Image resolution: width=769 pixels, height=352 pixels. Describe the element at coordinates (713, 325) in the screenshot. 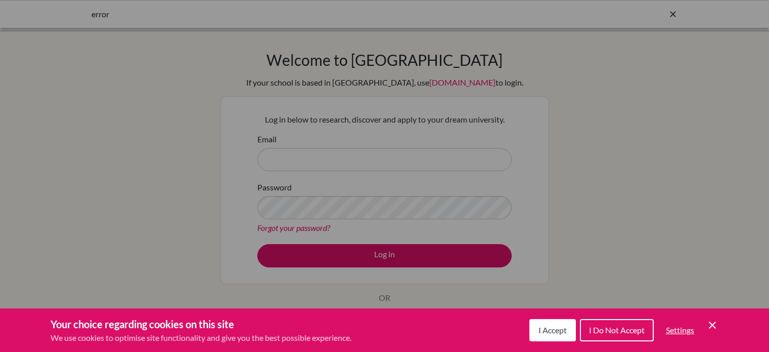

I see `button: Save and close` at that location.